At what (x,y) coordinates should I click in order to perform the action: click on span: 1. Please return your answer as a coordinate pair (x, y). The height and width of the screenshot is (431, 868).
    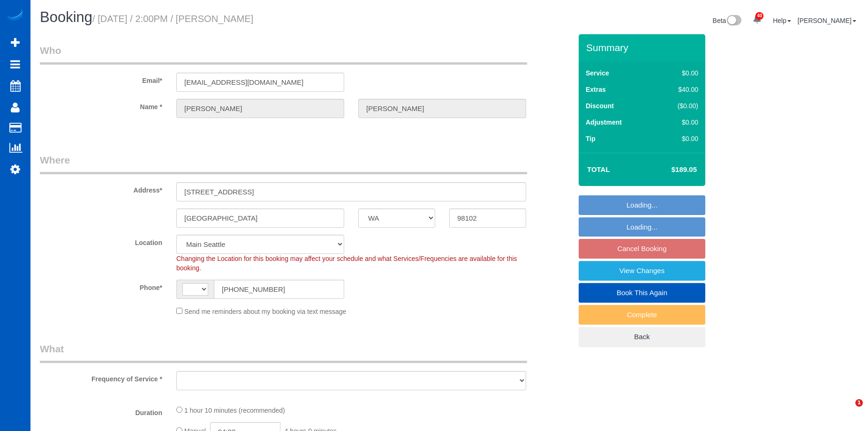
    Looking at the image, I should click on (859, 403).